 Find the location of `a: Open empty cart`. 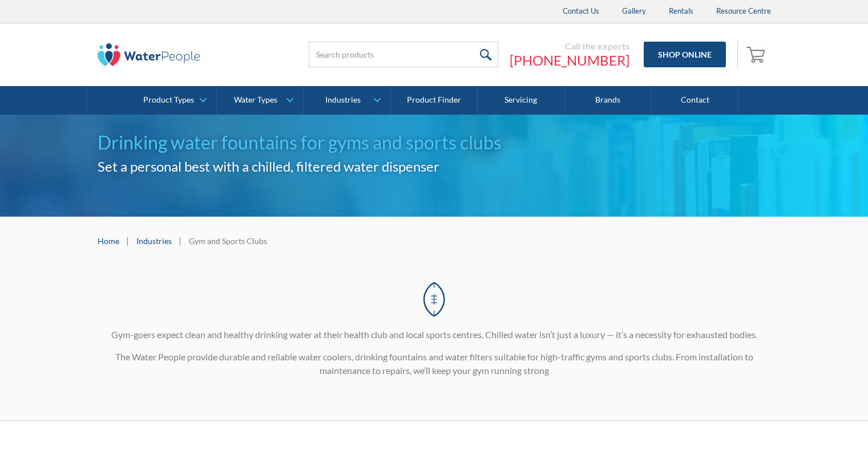

a: Open empty cart is located at coordinates (757, 54).